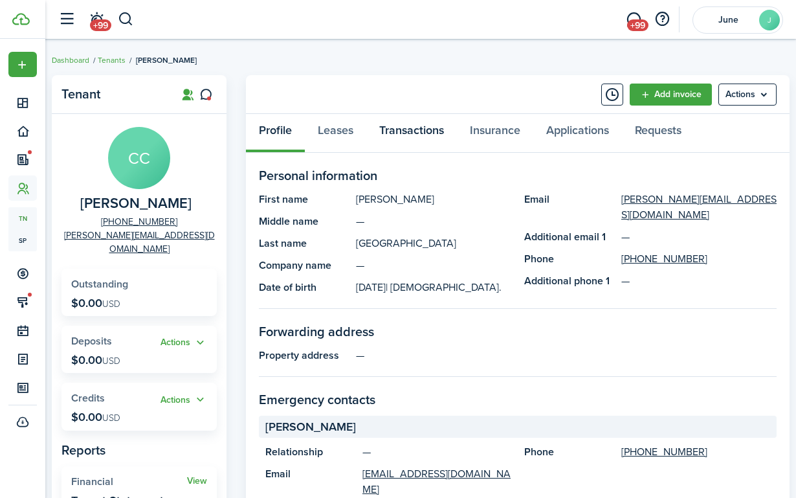 This screenshot has width=796, height=498. Describe the element at coordinates (518, 331) in the screenshot. I see `panel-main-section-title: Forwarding address` at that location.